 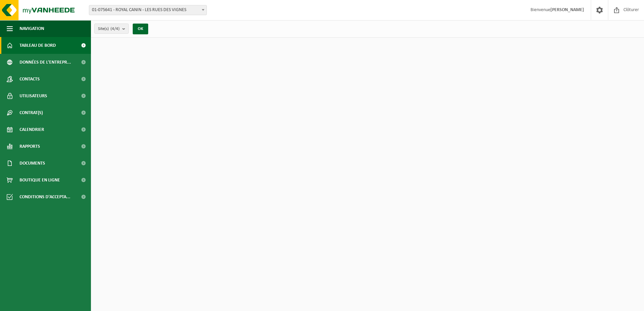 What do you see at coordinates (140, 29) in the screenshot?
I see `button: OK` at bounding box center [140, 29].